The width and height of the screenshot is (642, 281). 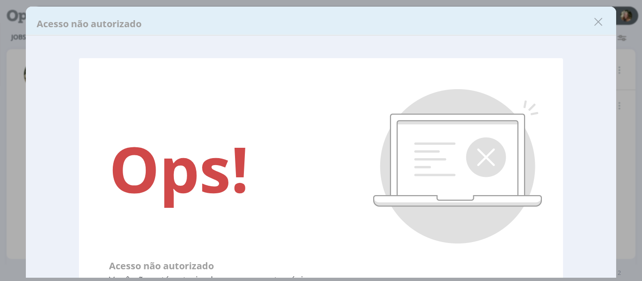 I want to click on div: dialog, so click(x=321, y=142).